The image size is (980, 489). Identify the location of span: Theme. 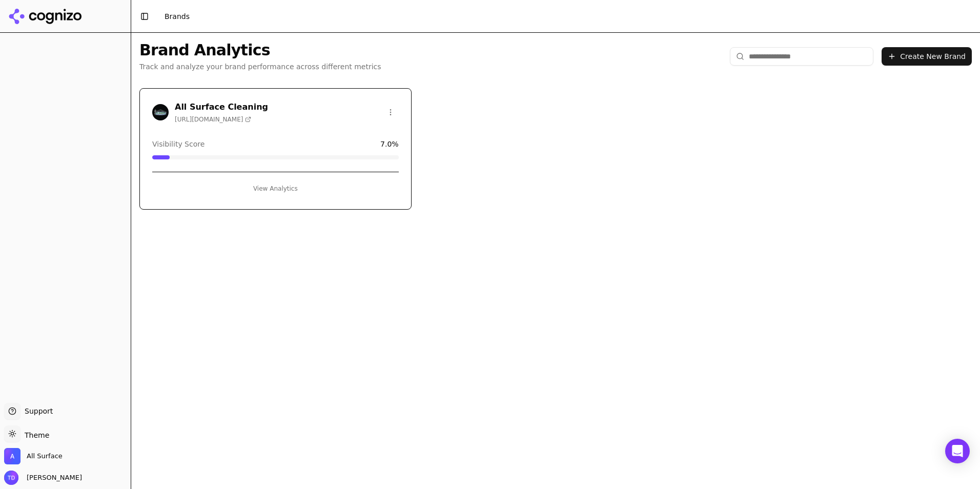
(35, 435).